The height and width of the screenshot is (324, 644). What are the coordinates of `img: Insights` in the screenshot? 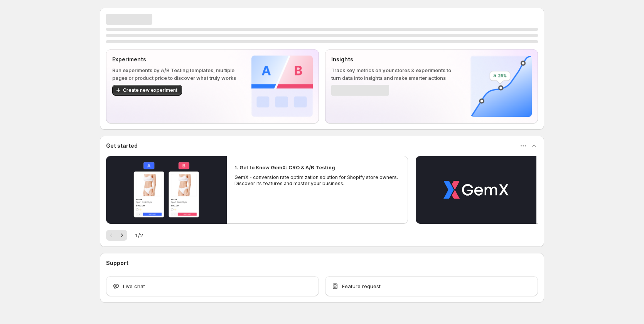 It's located at (501, 86).